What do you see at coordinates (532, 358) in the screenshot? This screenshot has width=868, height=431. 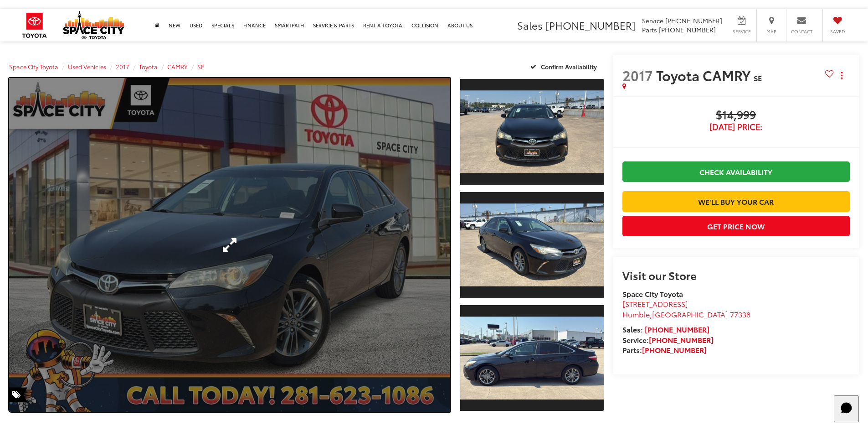 I see `a: Expand Photo 3` at bounding box center [532, 358].